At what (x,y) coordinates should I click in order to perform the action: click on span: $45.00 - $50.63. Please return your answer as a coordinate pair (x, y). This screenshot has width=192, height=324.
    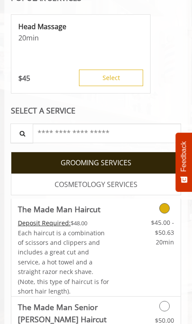
    Looking at the image, I should click on (162, 227).